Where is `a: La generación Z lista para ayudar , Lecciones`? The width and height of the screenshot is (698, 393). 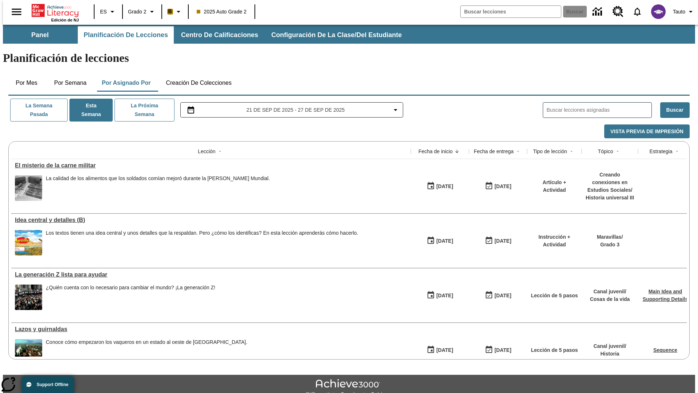 a: La generación Z lista para ayudar , Lecciones is located at coordinates (211, 275).